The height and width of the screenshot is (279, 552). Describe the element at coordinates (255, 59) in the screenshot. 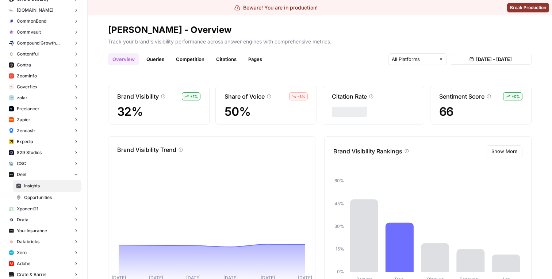

I see `a: Pages` at that location.